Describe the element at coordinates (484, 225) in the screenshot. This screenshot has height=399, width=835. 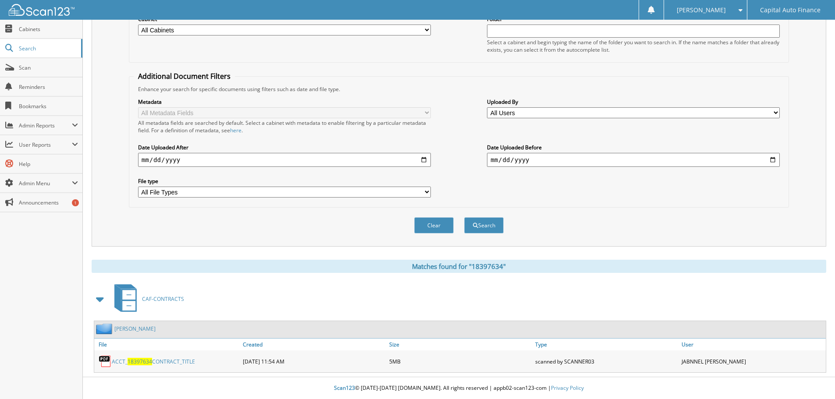
I see `button: Search` at that location.